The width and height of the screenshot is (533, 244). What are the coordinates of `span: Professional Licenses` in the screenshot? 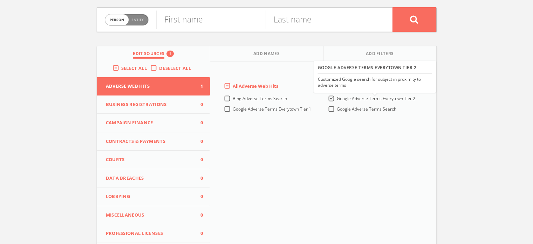 It's located at (149, 233).